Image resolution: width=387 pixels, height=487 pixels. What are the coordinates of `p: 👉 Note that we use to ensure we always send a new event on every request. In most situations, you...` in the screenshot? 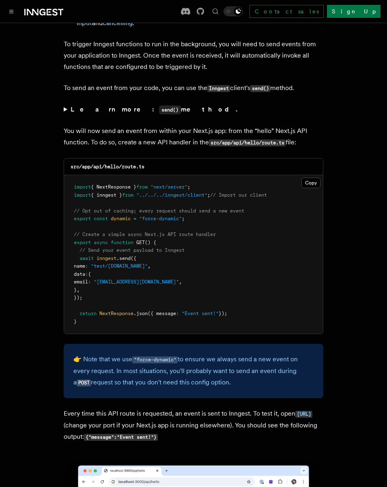 It's located at (194, 371).